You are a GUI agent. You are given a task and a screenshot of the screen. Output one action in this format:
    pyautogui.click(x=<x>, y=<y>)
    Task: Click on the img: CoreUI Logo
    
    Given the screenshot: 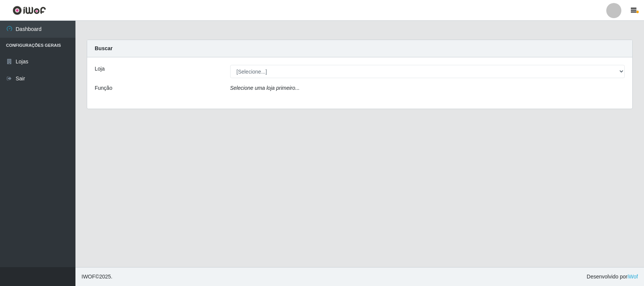 What is the action you would take?
    pyautogui.click(x=29, y=10)
    